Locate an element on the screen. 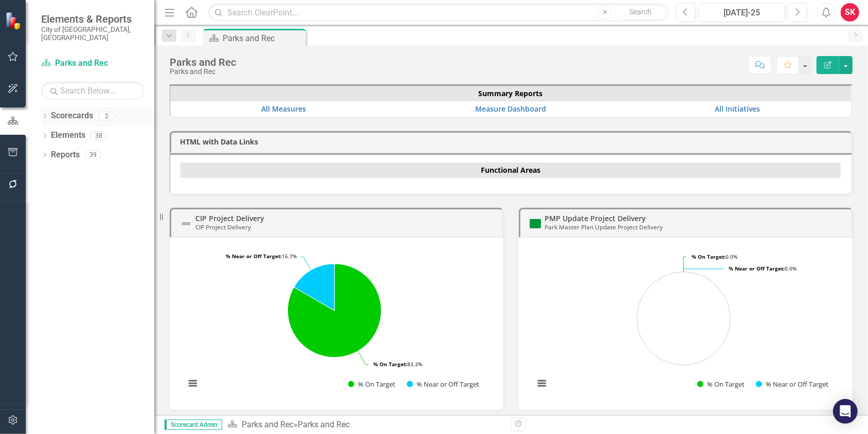  th: Summary Reports is located at coordinates (510, 93).